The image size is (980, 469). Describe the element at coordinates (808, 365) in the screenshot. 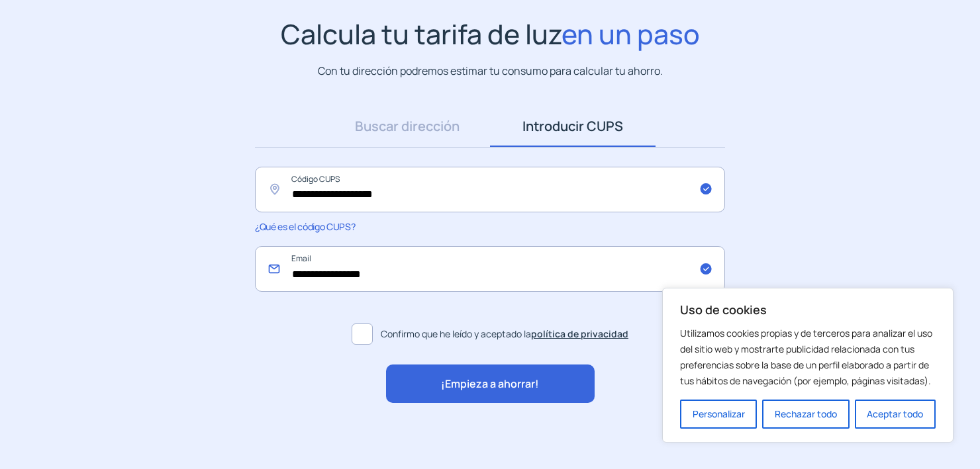

I see `div: Uso de cookies` at that location.